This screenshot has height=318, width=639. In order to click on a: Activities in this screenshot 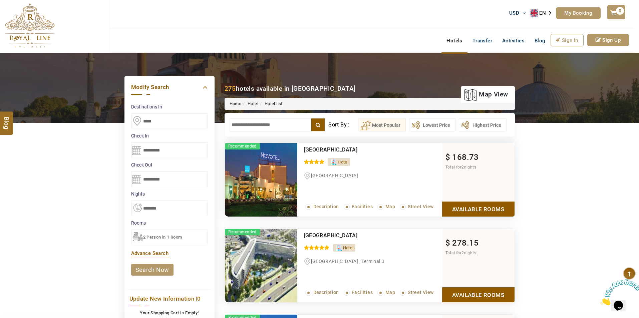, I will do `click(514, 41)`.